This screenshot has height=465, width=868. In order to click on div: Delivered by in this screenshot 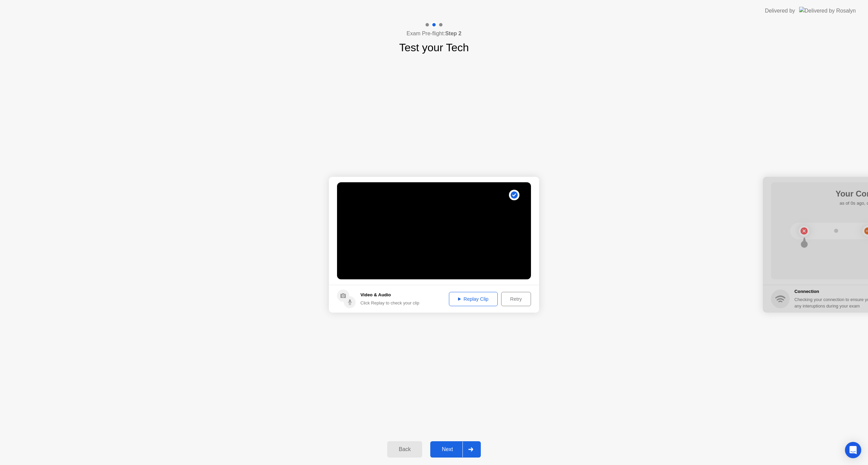, I will do `click(780, 11)`.